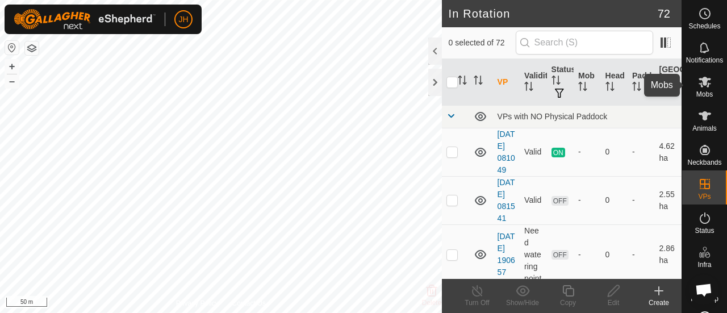 This screenshot has width=727, height=313. Describe the element at coordinates (704, 230) in the screenshot. I see `span: Status` at that location.